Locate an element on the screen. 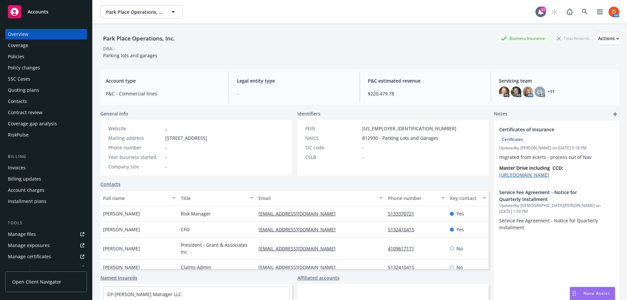 The image size is (627, 300). div: Phone number is located at coordinates (413, 198).